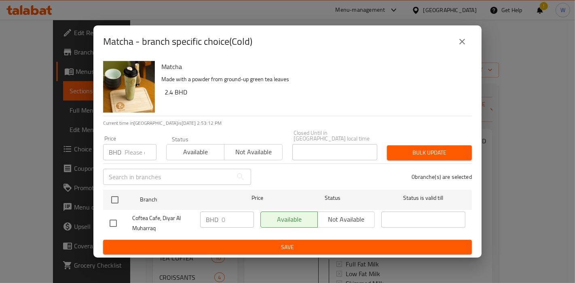  I want to click on span: Status, so click(333, 198).